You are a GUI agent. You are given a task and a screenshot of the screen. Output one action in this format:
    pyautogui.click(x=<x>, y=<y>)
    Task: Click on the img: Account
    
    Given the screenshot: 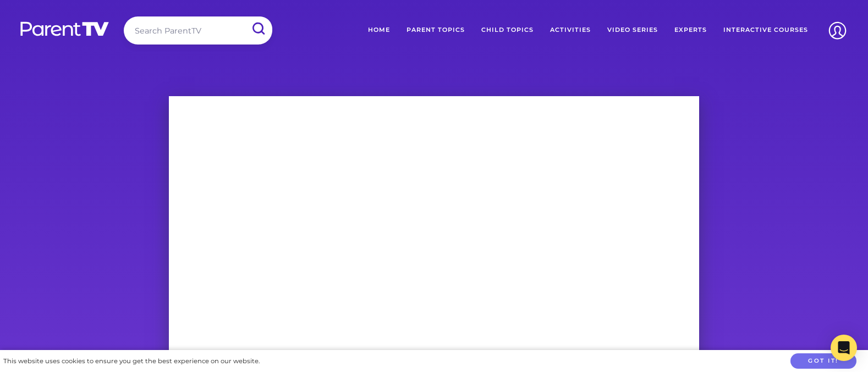 What is the action you would take?
    pyautogui.click(x=837, y=30)
    